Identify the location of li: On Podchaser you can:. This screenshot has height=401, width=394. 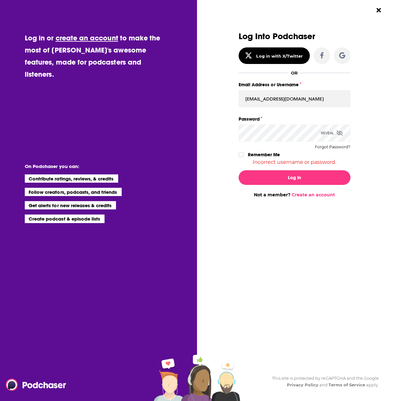
(88, 166).